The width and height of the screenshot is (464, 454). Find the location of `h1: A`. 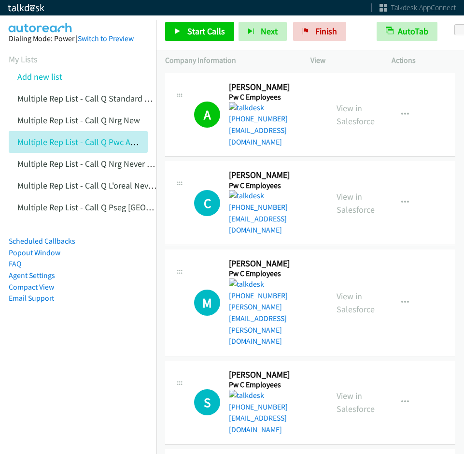

h1: A is located at coordinates (207, 115).